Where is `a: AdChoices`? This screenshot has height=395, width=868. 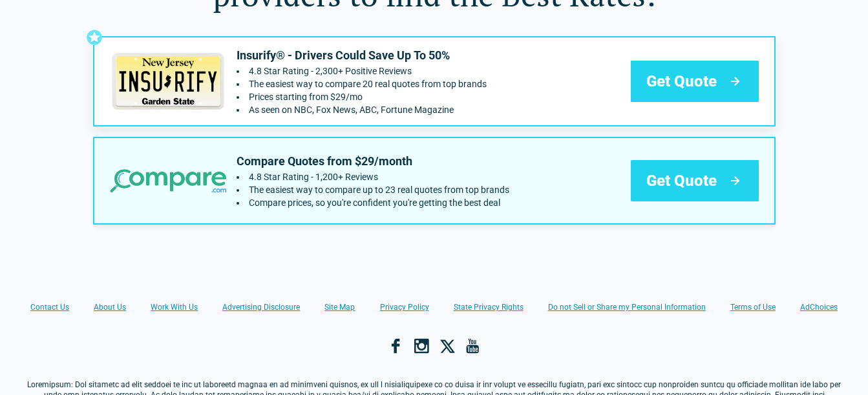
a: AdChoices is located at coordinates (819, 307).